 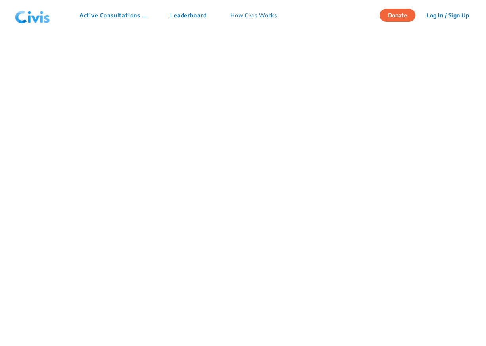 What do you see at coordinates (448, 15) in the screenshot?
I see `button: Log In / Sign Up` at bounding box center [448, 15].